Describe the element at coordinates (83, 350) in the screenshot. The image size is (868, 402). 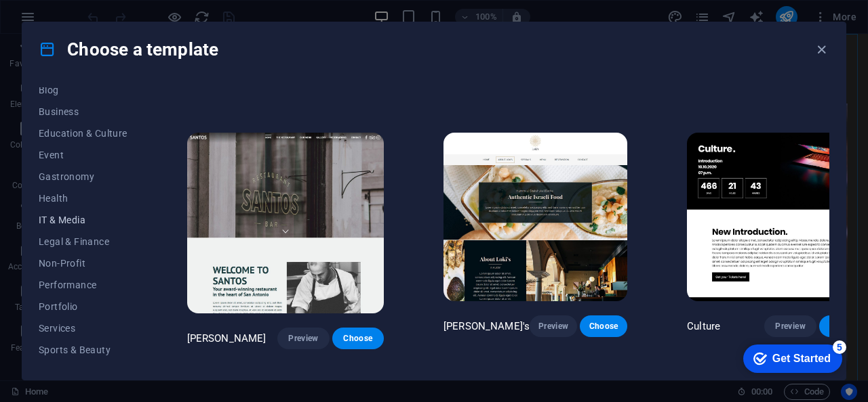
I see `button: Sports & Beauty` at that location.